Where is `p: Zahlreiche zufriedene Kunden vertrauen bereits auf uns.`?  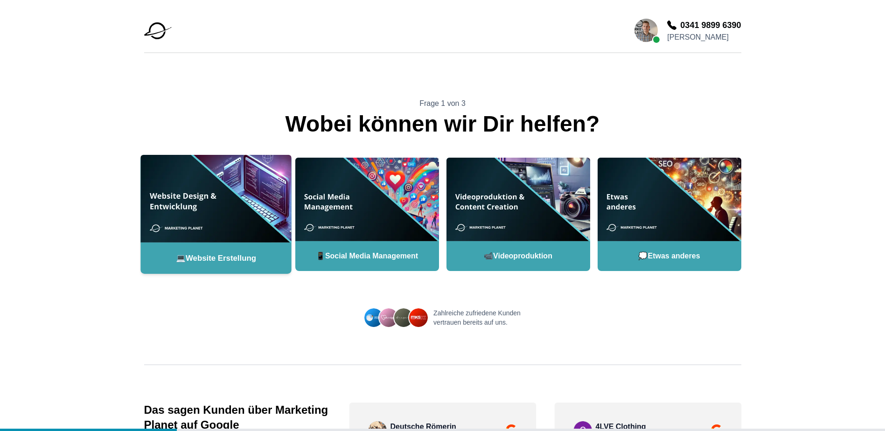
p: Zahlreiche zufriedene Kunden vertrauen bereits auf uns. is located at coordinates (477, 318).